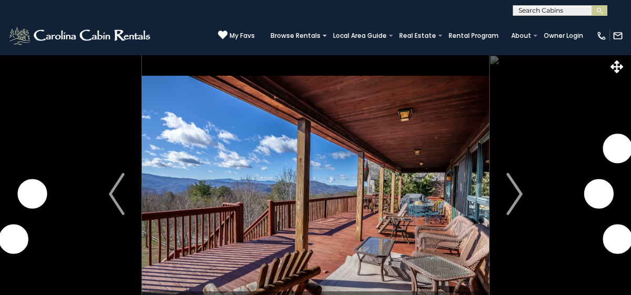  What do you see at coordinates (417, 36) in the screenshot?
I see `a: Real Estate` at bounding box center [417, 36].